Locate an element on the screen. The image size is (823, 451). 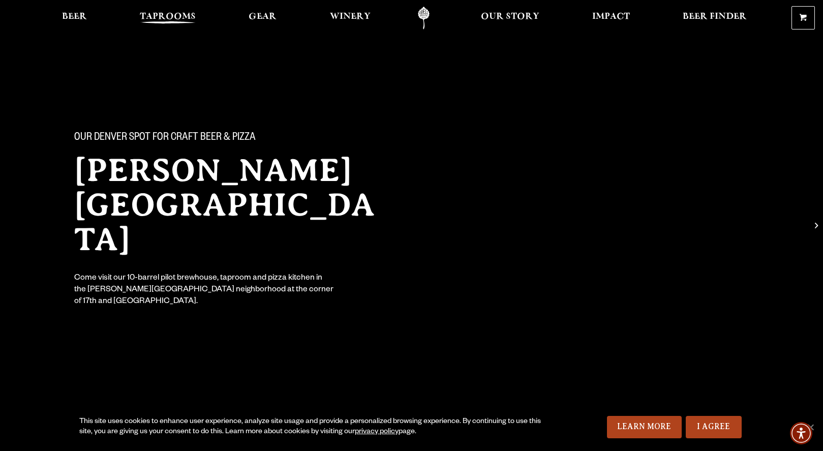
span: Our Denver spot for craft beer & pizza is located at coordinates (165, 138).